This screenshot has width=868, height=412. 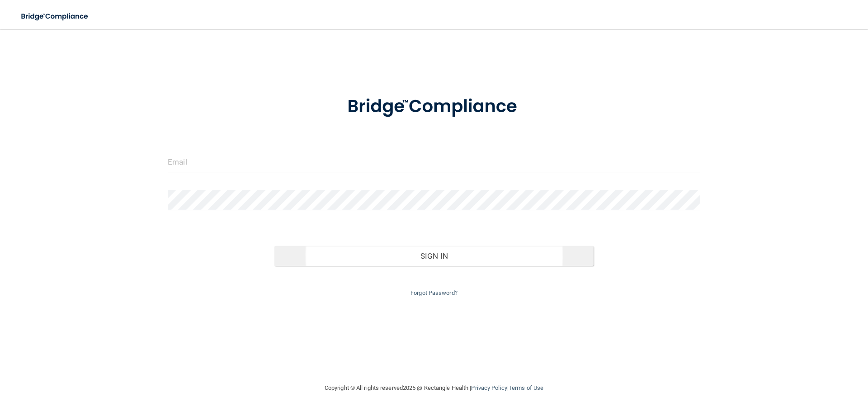 What do you see at coordinates (525, 388) in the screenshot?
I see `a: Terms of Use` at bounding box center [525, 388].